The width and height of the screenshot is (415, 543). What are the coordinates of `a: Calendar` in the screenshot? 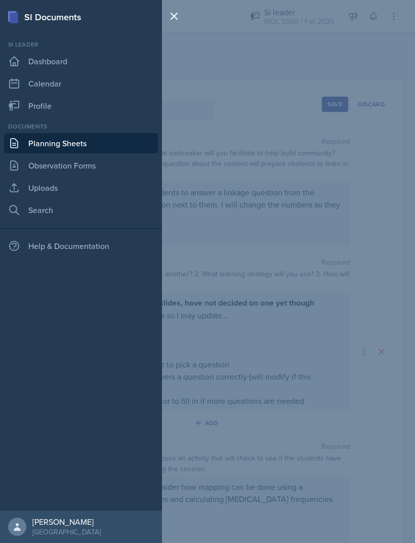 It's located at (81, 83).